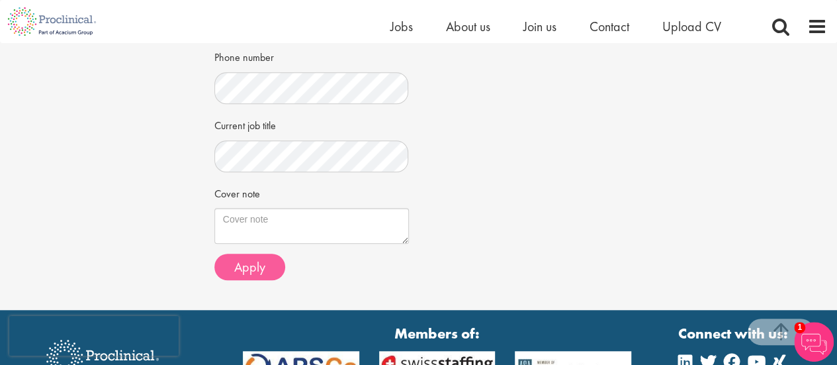 The image size is (837, 365). I want to click on span: Jobs, so click(402, 26).